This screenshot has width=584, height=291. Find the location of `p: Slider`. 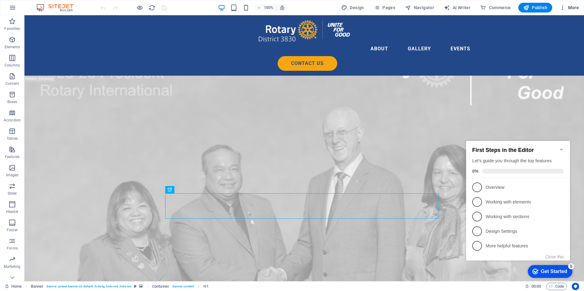

p: Slider is located at coordinates (12, 194).